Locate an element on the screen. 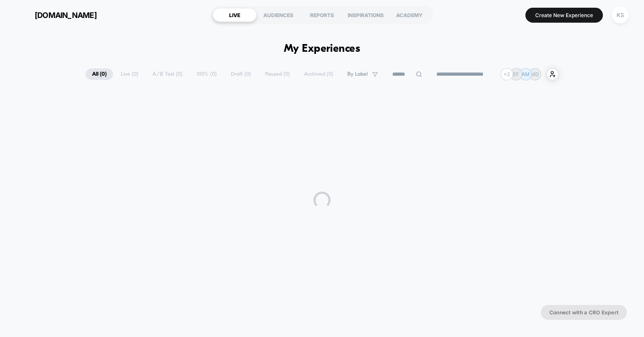 The image size is (644, 337). button: Create New Experience is located at coordinates (564, 15).